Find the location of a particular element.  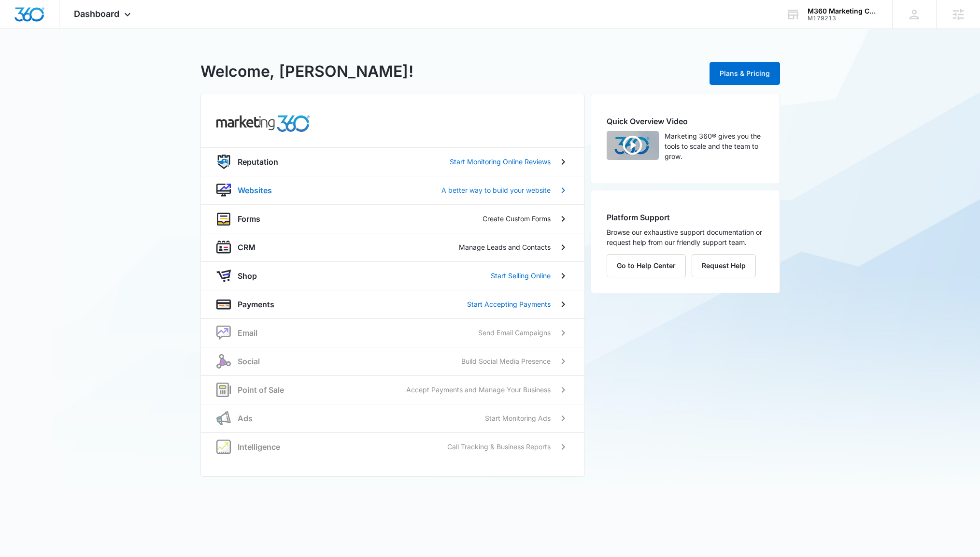

p: Shop is located at coordinates (247, 276).